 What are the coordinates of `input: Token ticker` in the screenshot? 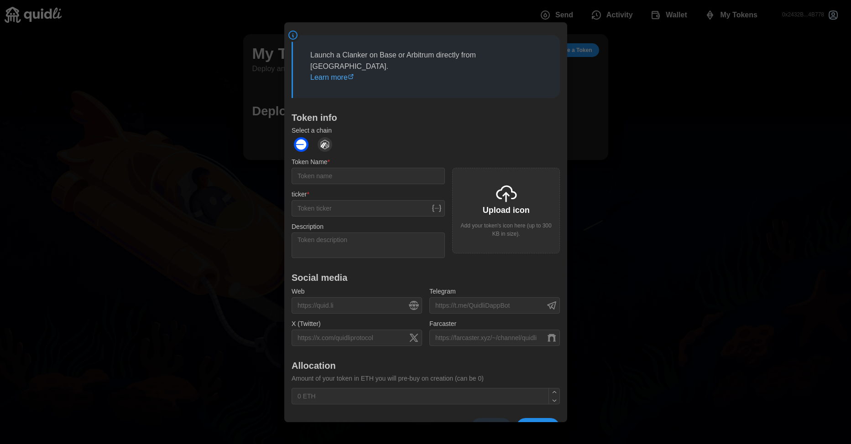 It's located at (368, 208).